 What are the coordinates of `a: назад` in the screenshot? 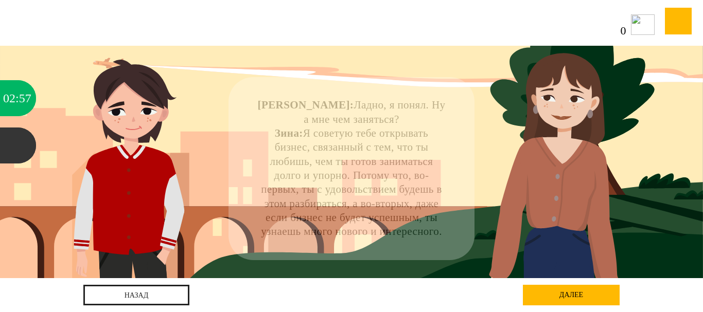 It's located at (136, 295).